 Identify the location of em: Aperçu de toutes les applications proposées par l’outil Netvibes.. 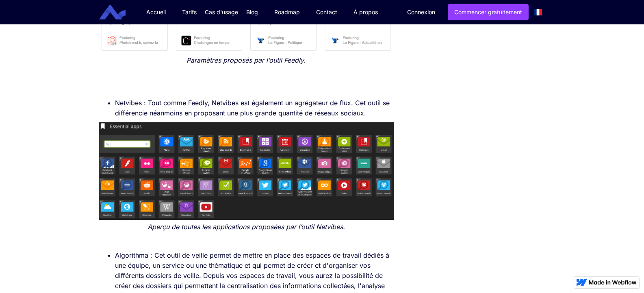
(246, 227).